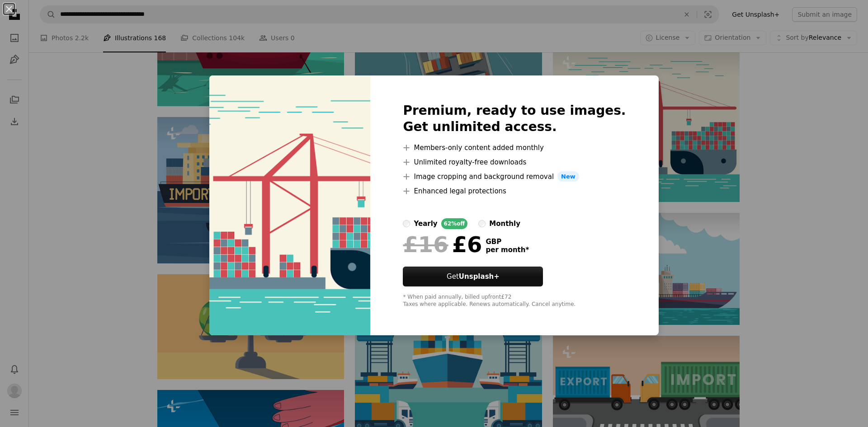  What do you see at coordinates (514, 177) in the screenshot?
I see `li: Image cropping and background removal` at bounding box center [514, 177].